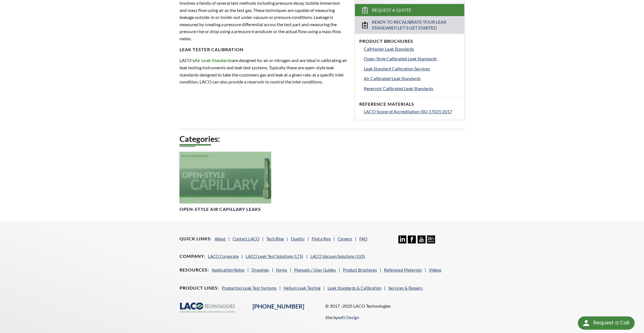 The height and width of the screenshot is (333, 644). I want to click on a: Leak Standard Calibration Services, so click(411, 69).